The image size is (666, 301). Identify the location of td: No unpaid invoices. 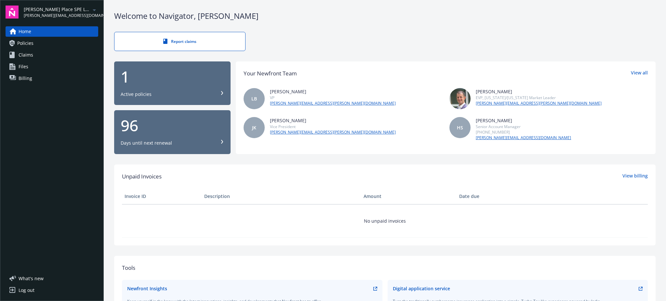
(385, 221).